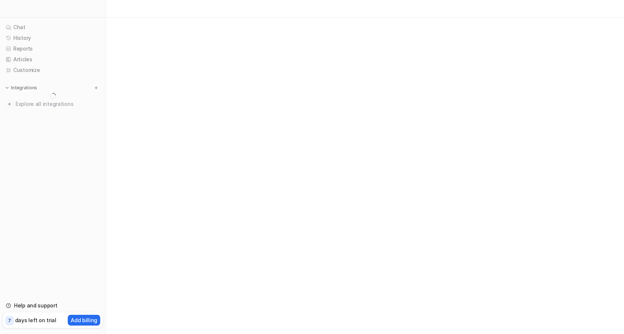  I want to click on p: Add billing, so click(84, 320).